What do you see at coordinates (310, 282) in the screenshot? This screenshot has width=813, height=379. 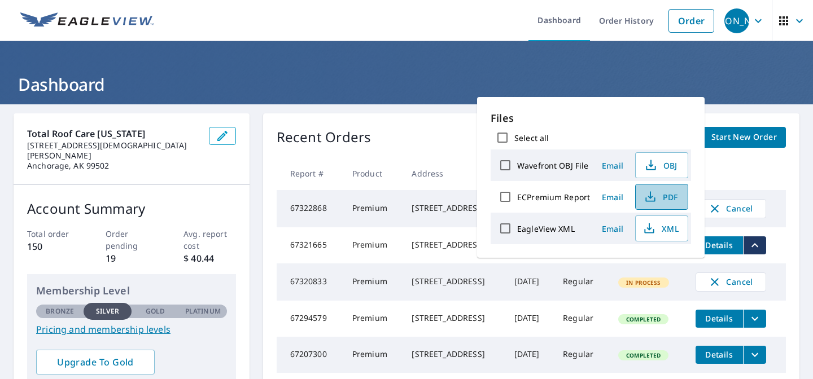 I see `td: 67320833` at bounding box center [310, 282].